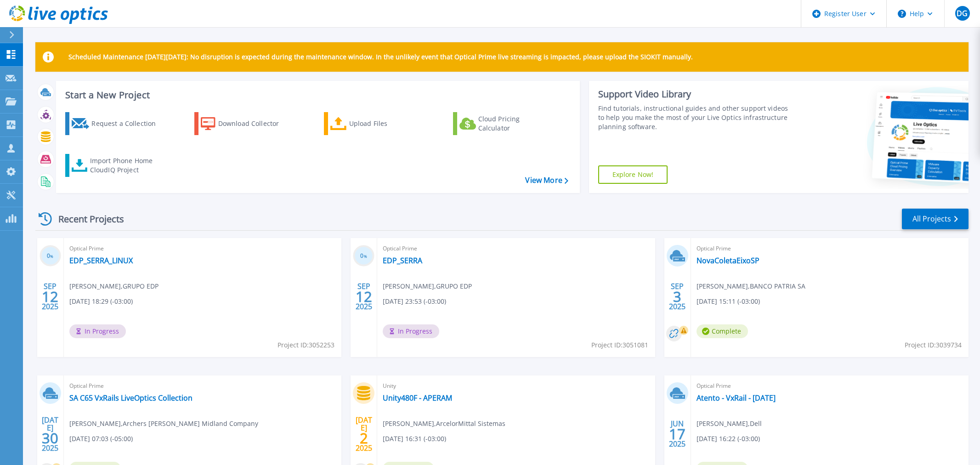 This screenshot has width=980, height=465. Describe the element at coordinates (546, 180) in the screenshot. I see `a: View More` at that location.